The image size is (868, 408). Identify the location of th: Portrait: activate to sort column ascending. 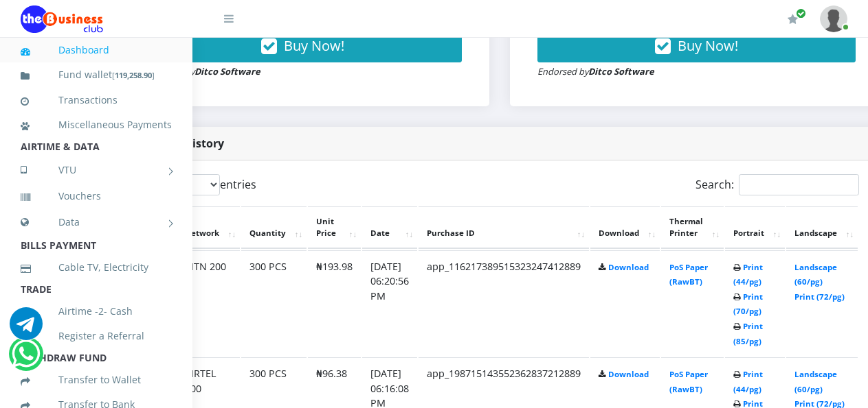
(755, 228).